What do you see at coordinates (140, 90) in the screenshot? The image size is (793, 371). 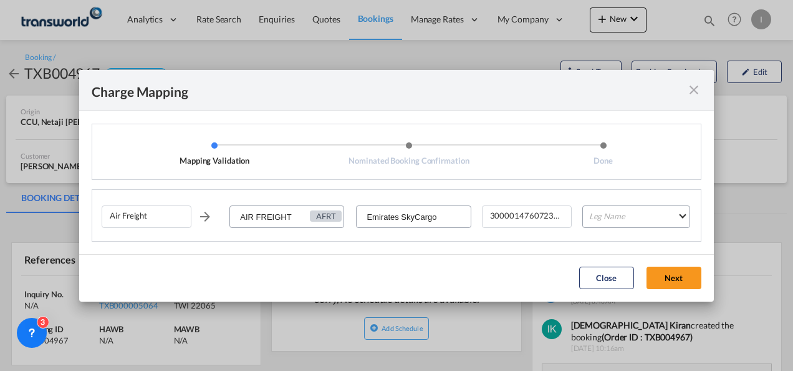 I see `div: Charge Mapping` at bounding box center [140, 90].